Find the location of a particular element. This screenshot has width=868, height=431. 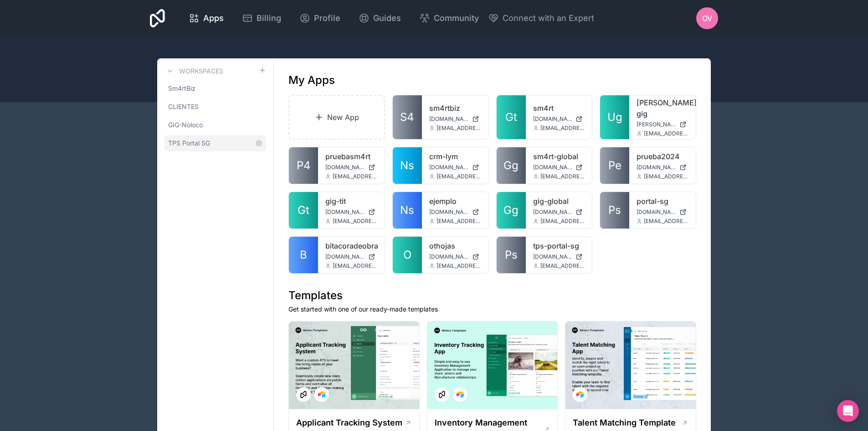

span: Pe is located at coordinates (615, 165).